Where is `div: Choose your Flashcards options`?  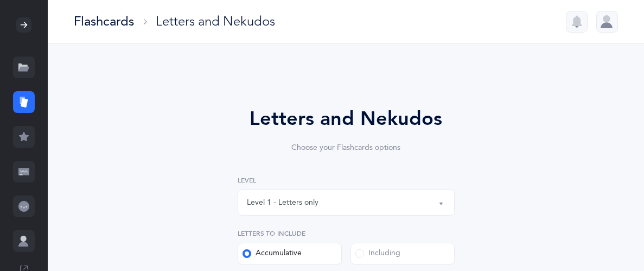
div: Choose your Flashcards options is located at coordinates (346, 148).